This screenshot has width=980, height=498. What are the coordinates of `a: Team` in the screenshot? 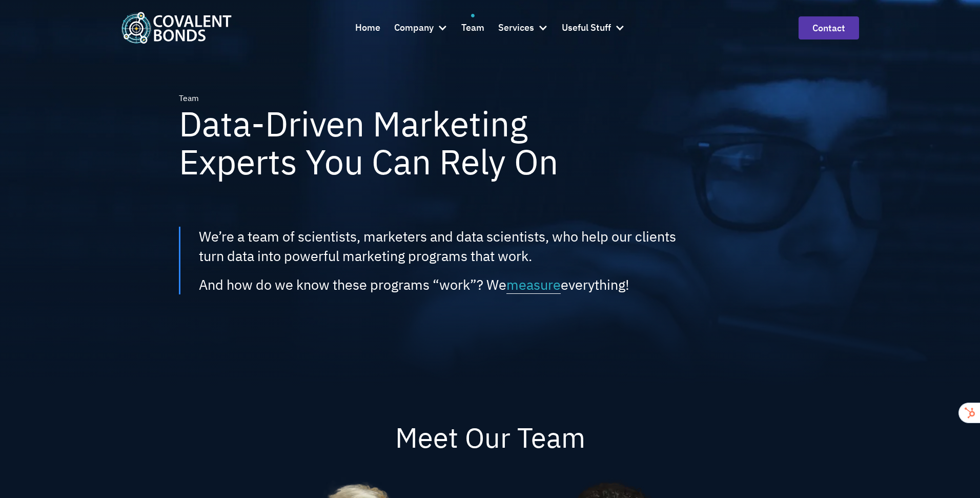 It's located at (472, 28).